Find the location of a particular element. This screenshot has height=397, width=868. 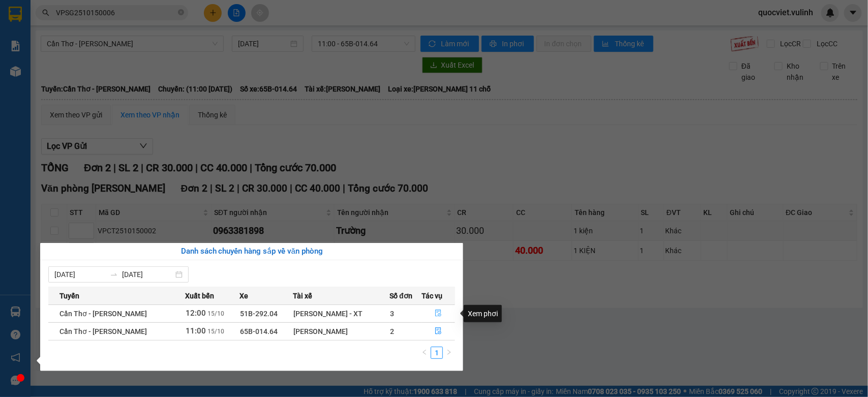

span: 51B-292.04 is located at coordinates (258, 313).